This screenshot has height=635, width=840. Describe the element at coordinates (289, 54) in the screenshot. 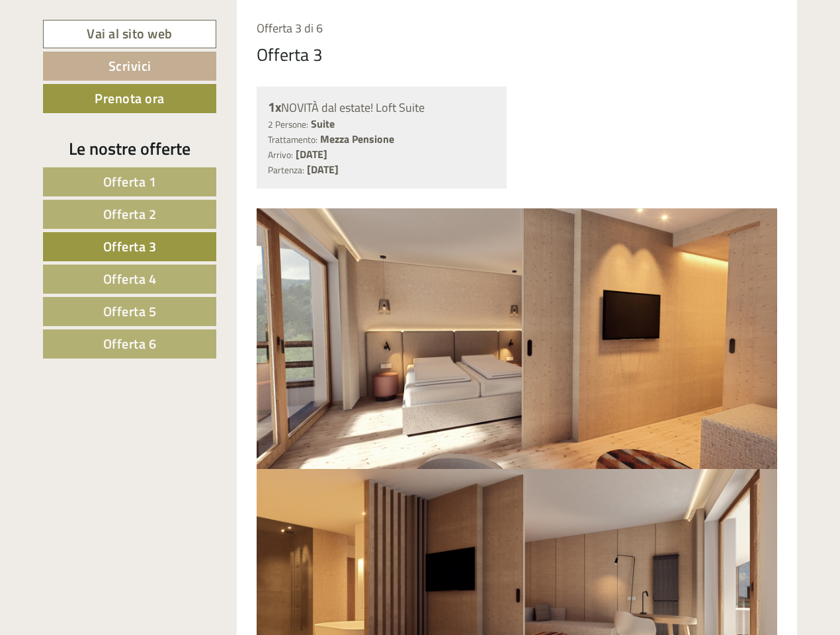

I see `div: Offerta 3` at that location.